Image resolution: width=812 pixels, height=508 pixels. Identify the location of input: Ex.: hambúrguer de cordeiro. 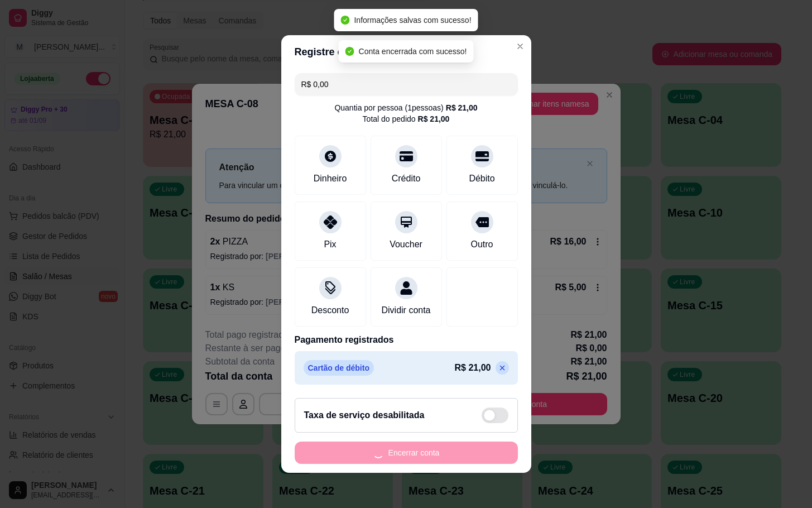
(406, 84).